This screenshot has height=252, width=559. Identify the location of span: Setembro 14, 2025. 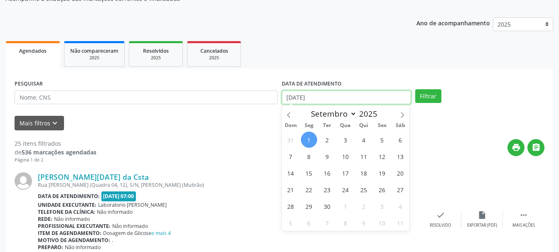
(290, 173).